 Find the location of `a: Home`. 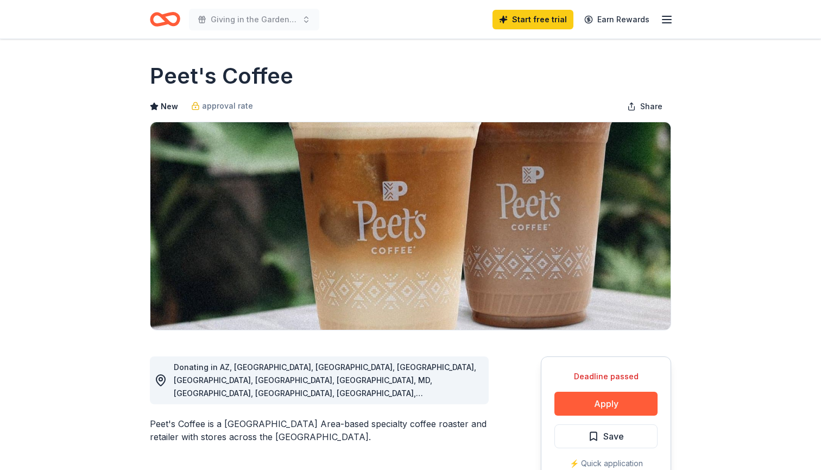

a: Home is located at coordinates (165, 19).